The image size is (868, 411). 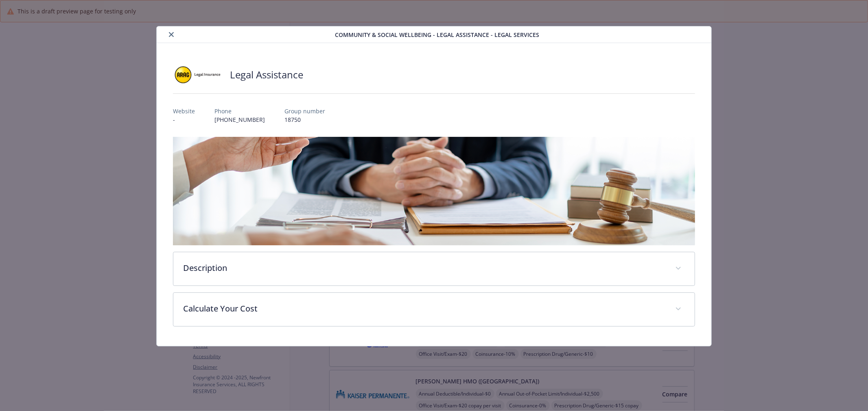 What do you see at coordinates (437, 35) in the screenshot?
I see `span: Community & Social Wellbeing - Legal Assistance - Legal Services` at bounding box center [437, 35].